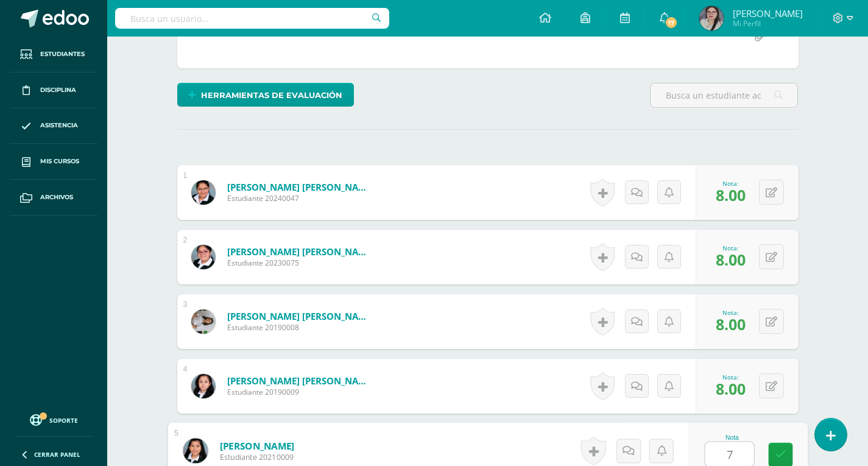 The width and height of the screenshot is (868, 466). Describe the element at coordinates (54, 126) in the screenshot. I see `a: Asistencia` at that location.